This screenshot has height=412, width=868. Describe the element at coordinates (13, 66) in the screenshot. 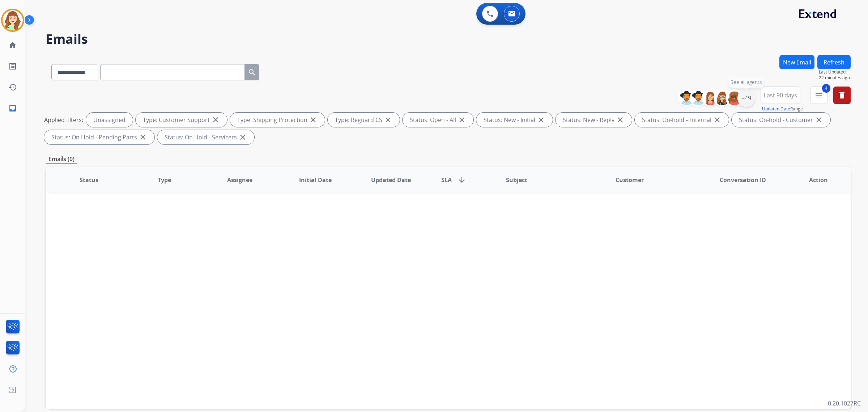

I see `mat-icon: list_alt` at that location.